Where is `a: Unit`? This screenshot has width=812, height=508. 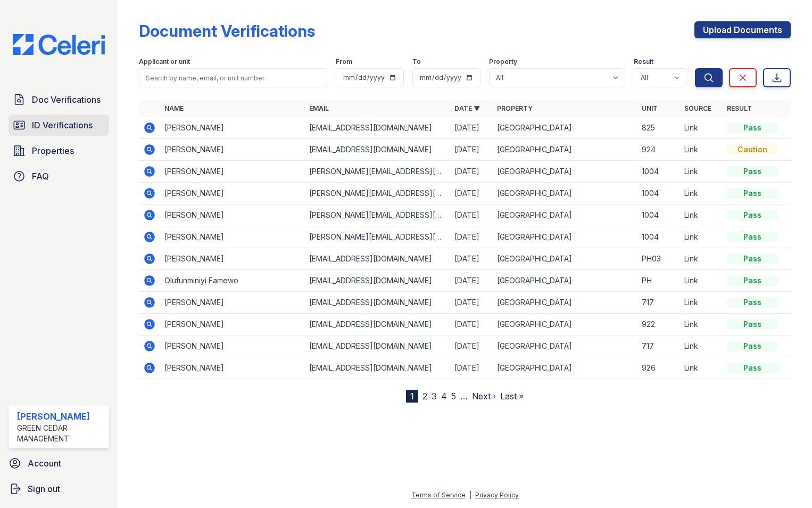 a: Unit is located at coordinates (650, 108).